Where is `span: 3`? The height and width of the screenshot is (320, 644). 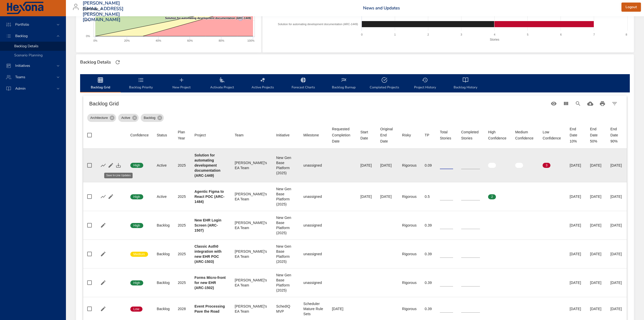
span: 3 is located at coordinates (546, 165).